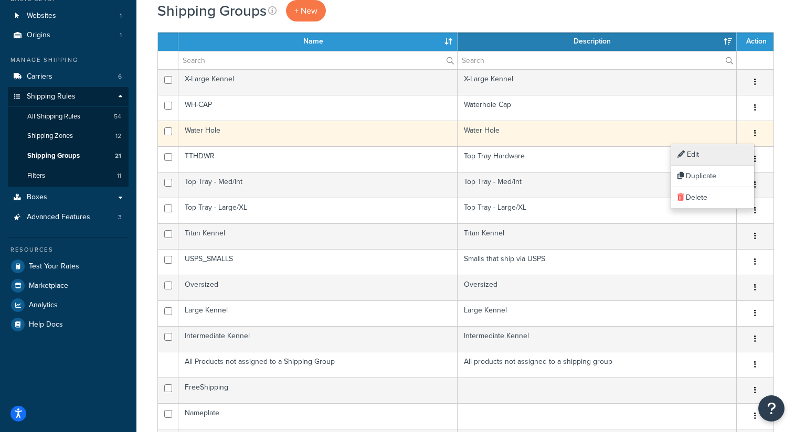 The width and height of the screenshot is (795, 432). Describe the element at coordinates (597, 41) in the screenshot. I see `th: Description: activate to sort column ascending` at that location.